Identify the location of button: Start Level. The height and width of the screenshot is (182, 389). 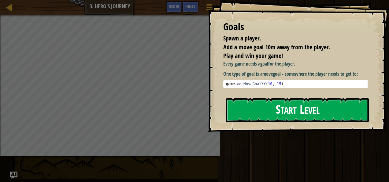
(297, 110).